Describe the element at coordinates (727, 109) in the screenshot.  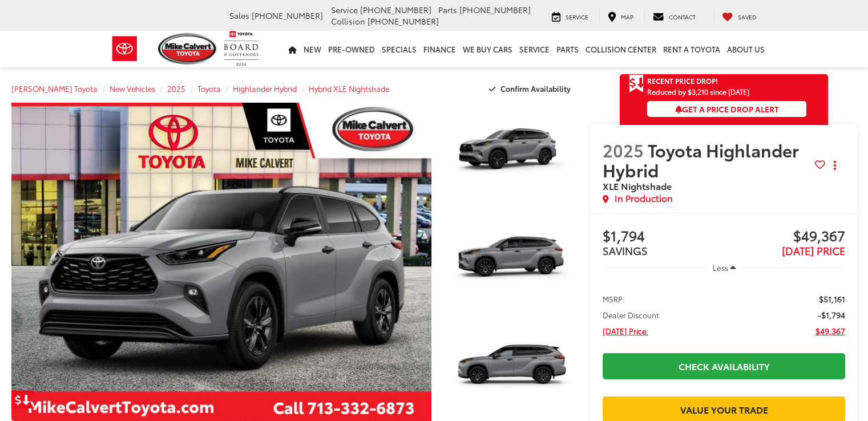
I see `span: Get a Price Drop Alert` at that location.